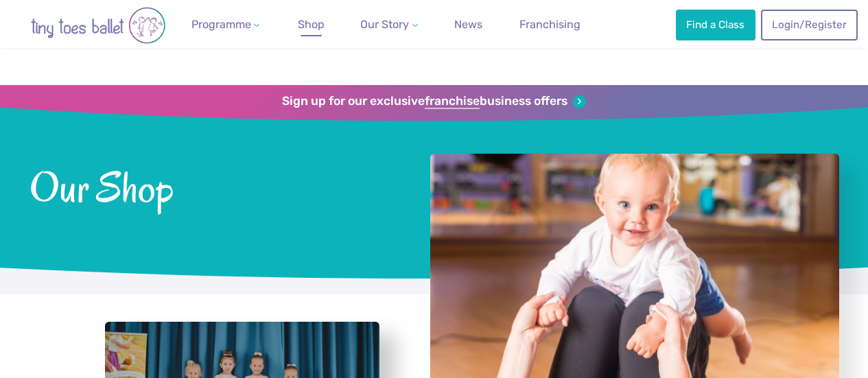 This screenshot has height=378, width=868. Describe the element at coordinates (468, 25) in the screenshot. I see `a: News` at that location.